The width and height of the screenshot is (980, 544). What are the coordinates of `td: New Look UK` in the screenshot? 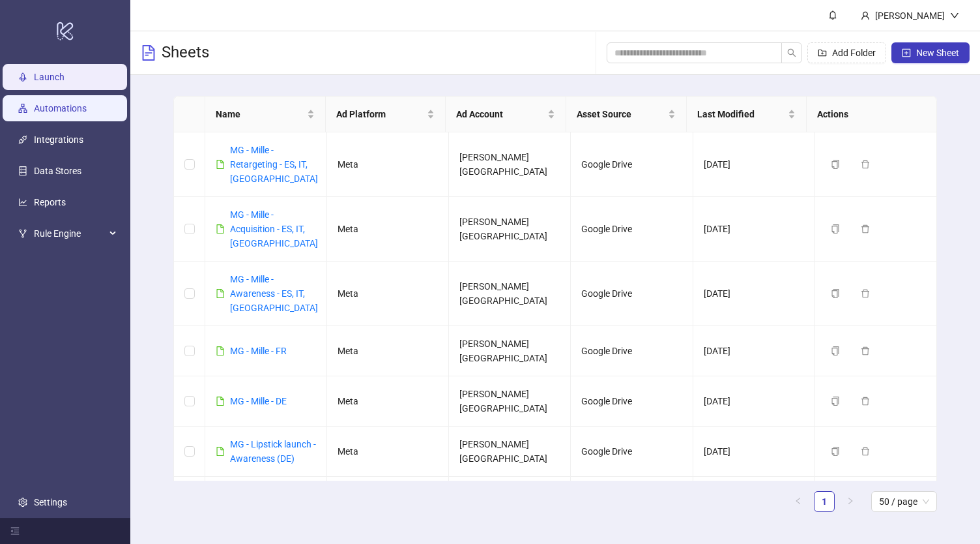 It's located at (509, 502).